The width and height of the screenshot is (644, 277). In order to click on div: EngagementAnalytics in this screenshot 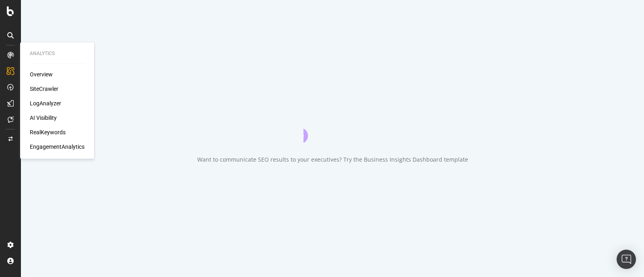, I will do `click(57, 147)`.